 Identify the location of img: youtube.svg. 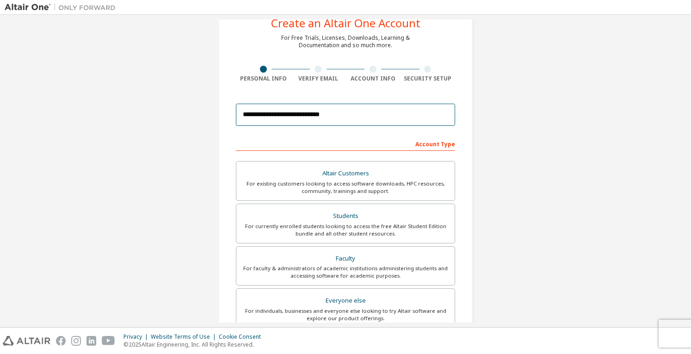
(108, 340).